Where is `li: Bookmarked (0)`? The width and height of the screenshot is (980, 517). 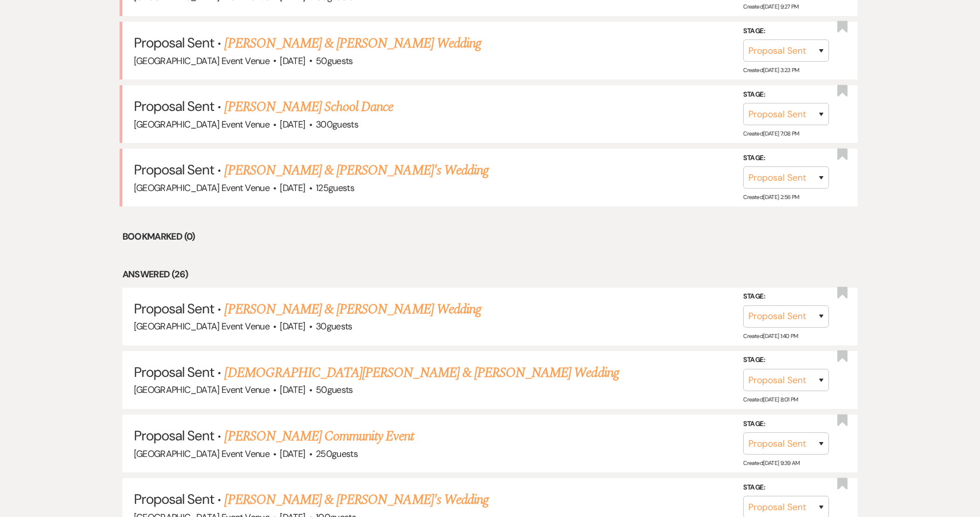
li: Bookmarked (0) is located at coordinates (490, 236).